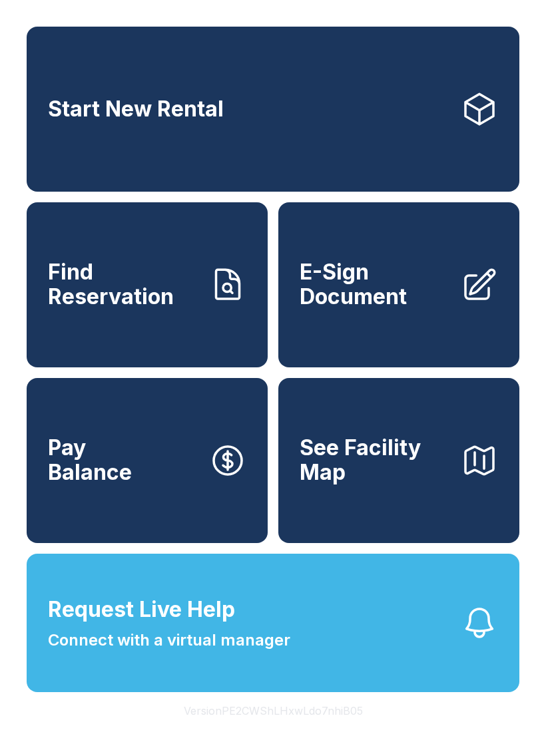 This screenshot has width=546, height=756. Describe the element at coordinates (273, 109) in the screenshot. I see `a: Start New Rental` at that location.